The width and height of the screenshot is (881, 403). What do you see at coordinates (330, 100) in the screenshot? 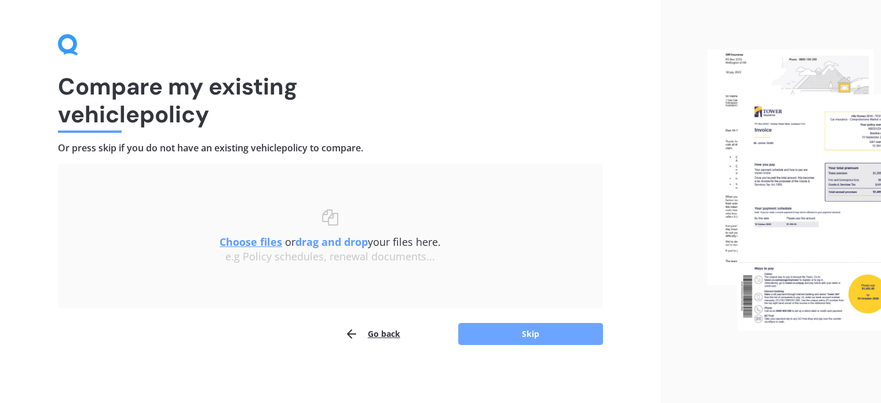
I see `h1: Compare my existing vehicle policy` at bounding box center [330, 100].